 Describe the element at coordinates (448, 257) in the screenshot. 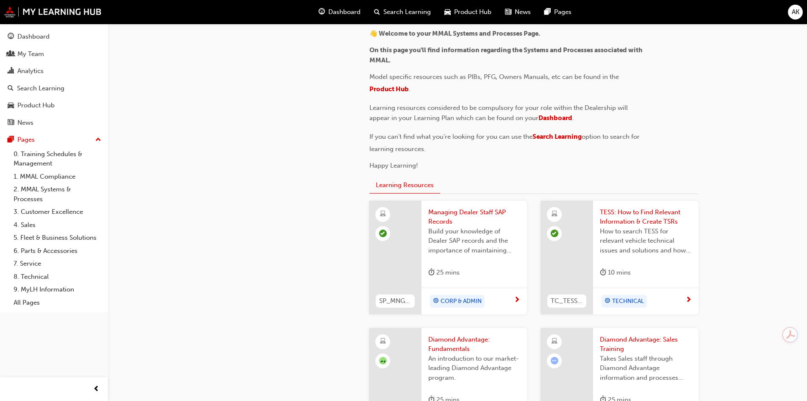

I see `a: SP_MNGSAPRCRDS_M1Managing Dealer Staff SAP RecordsBuild your knowledge of Dealer SAP records and ...` at that location.